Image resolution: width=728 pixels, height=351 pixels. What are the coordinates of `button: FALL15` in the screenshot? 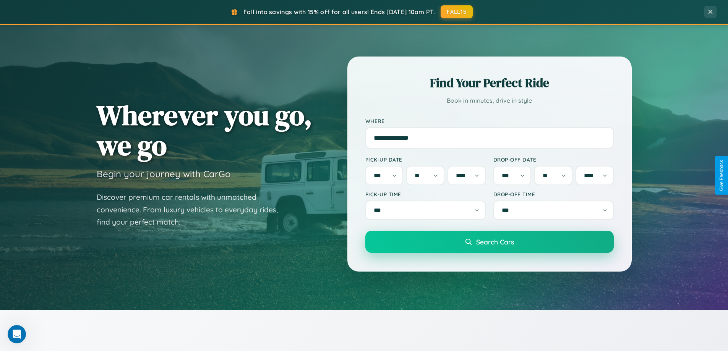 It's located at (457, 12).